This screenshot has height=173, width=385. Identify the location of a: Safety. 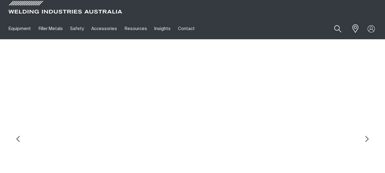
(77, 29).